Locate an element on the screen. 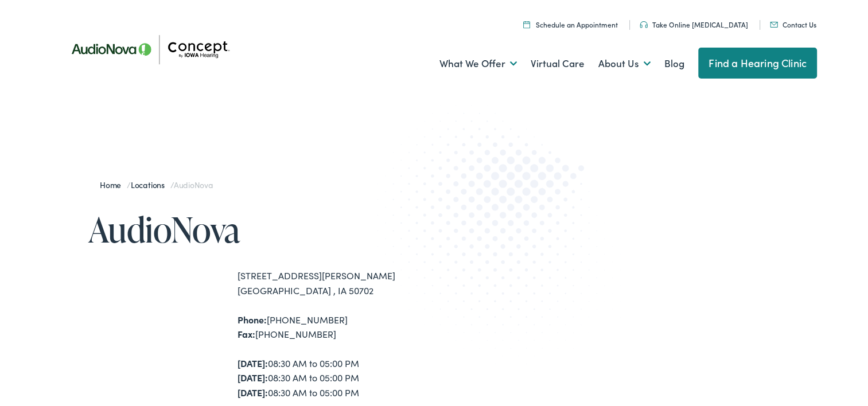 This screenshot has width=868, height=406. strong: Phone: is located at coordinates (251, 317).